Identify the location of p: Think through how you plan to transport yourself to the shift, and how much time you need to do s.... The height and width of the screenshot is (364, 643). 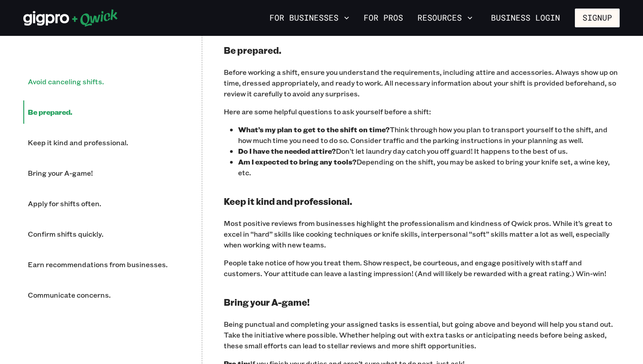
(429, 135).